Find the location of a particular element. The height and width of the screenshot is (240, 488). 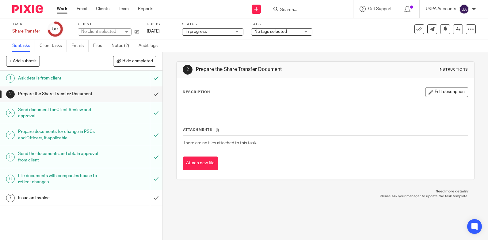

h1: Send the documents and obtain approval from client is located at coordinates (60, 157).